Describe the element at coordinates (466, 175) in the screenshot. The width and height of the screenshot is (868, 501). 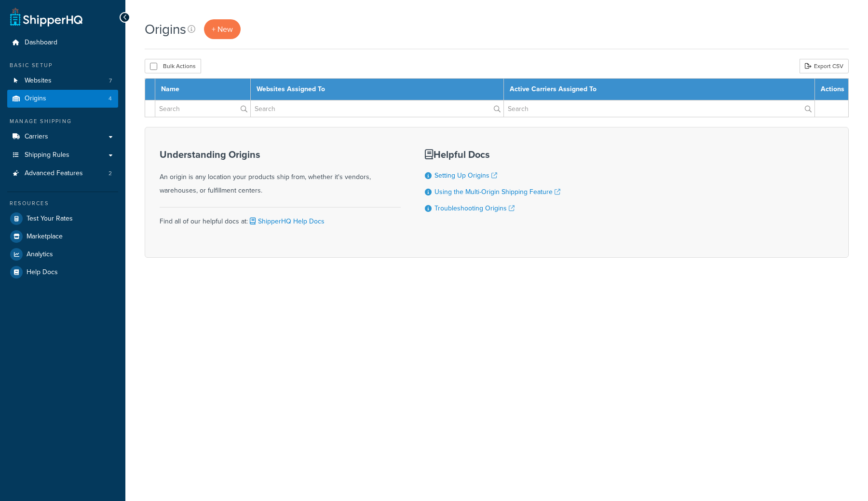
I see `a: Setting Up Origins` at that location.